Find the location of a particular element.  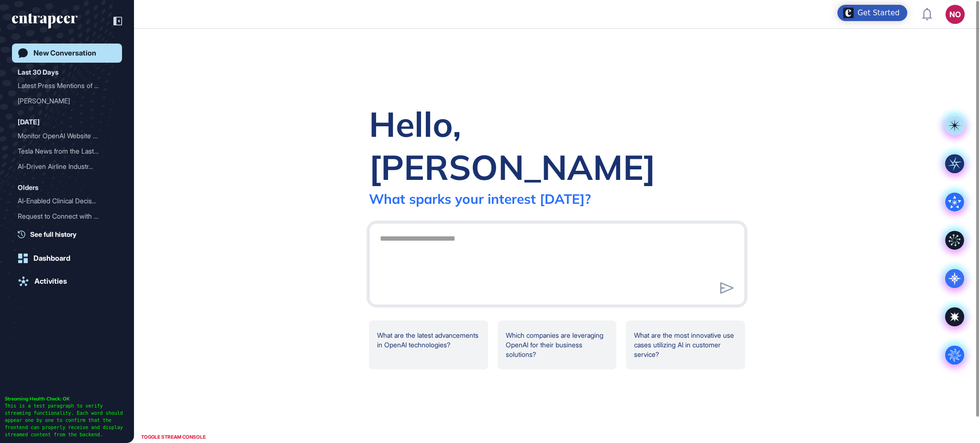

div: AI-Driven Airline Industry Updates is located at coordinates (67, 167).